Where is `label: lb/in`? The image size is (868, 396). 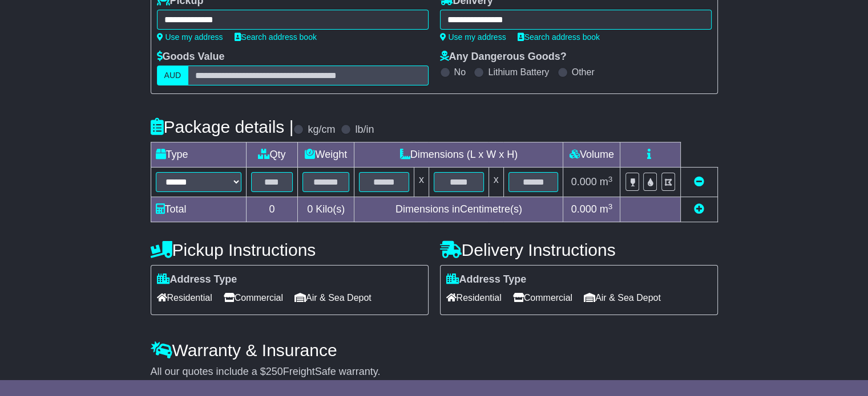 label: lb/in is located at coordinates (364, 130).